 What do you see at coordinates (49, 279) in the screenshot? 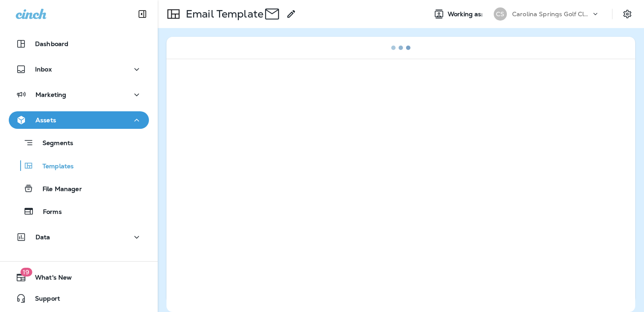
I see `span: What's New` at bounding box center [49, 279].